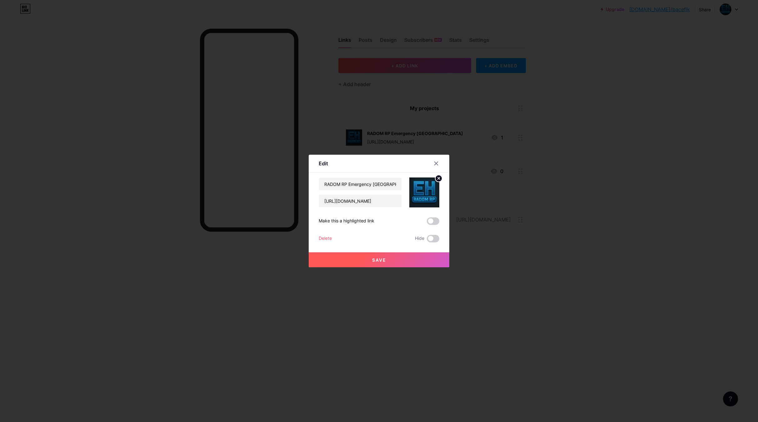 Image resolution: width=758 pixels, height=422 pixels. Describe the element at coordinates (419, 239) in the screenshot. I see `span: Hide` at that location.